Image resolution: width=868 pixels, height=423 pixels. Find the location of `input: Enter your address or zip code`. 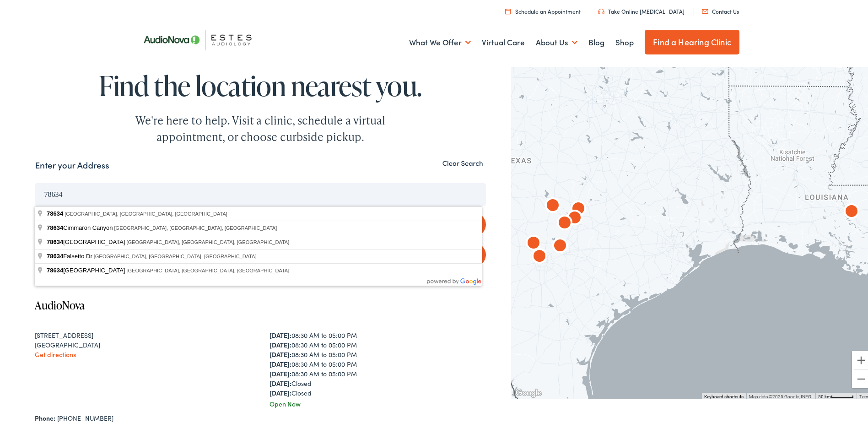

input: Enter your address or zip code is located at coordinates (260, 193).